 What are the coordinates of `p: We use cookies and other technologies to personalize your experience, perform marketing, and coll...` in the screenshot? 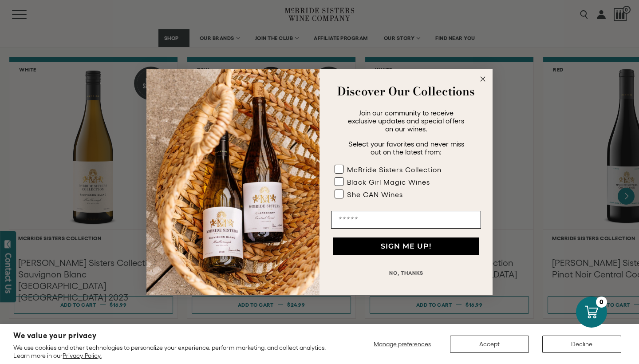 It's located at (175, 351).